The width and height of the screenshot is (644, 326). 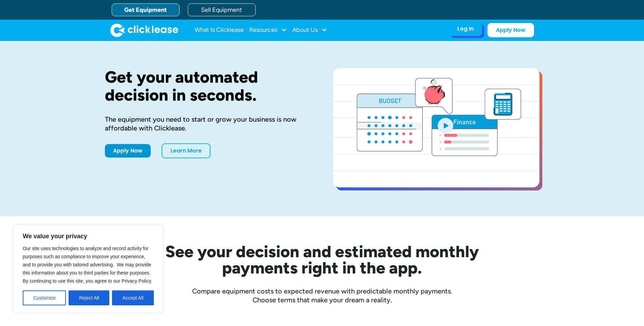 I want to click on a: Get Equipment, so click(x=146, y=10).